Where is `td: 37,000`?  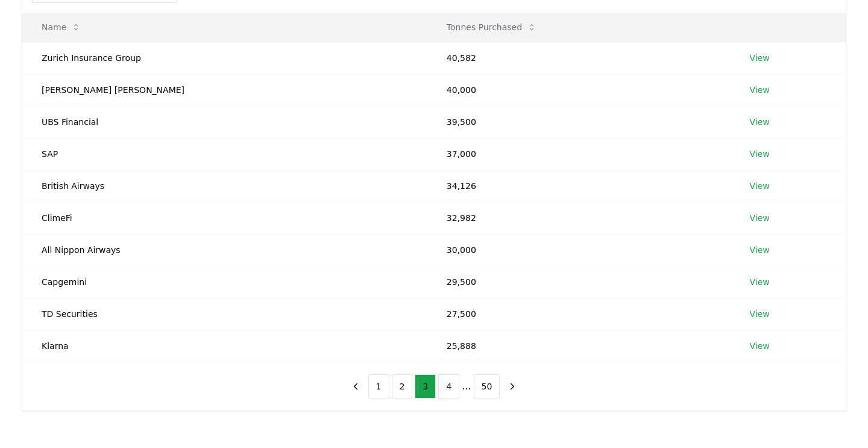
td: 37,000 is located at coordinates (579, 153).